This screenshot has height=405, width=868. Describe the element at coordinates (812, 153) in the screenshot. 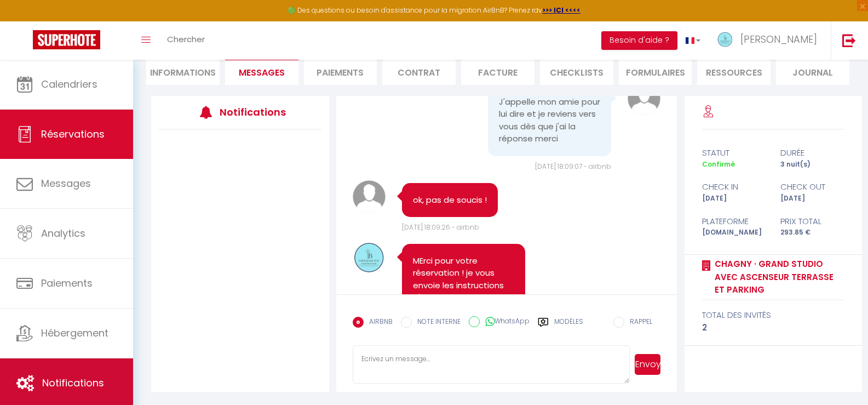

I see `div: durée` at that location.